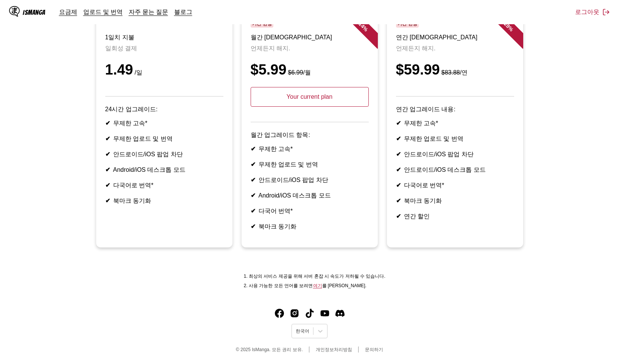 This screenshot has height=364, width=619. Describe the element at coordinates (279, 313) in the screenshot. I see `img: IsManga Facebook` at that location.